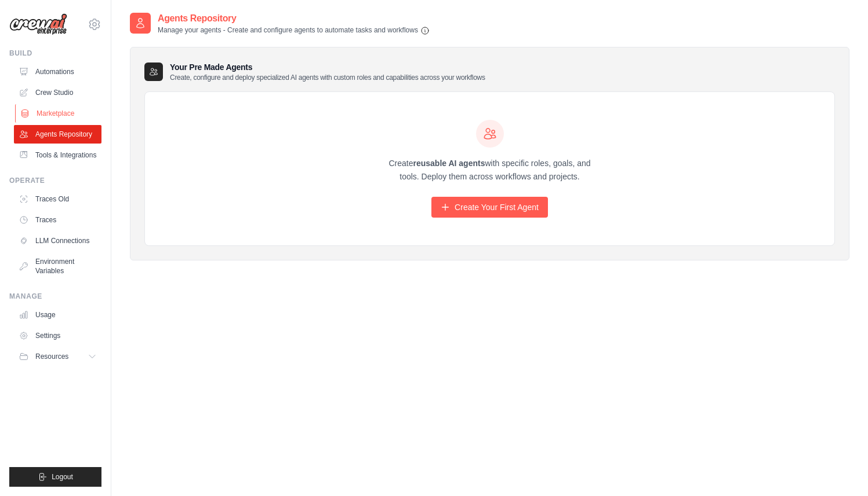 The width and height of the screenshot is (868, 496). Describe the element at coordinates (58, 156) in the screenshot. I see `a: Tools & Integrations` at that location.